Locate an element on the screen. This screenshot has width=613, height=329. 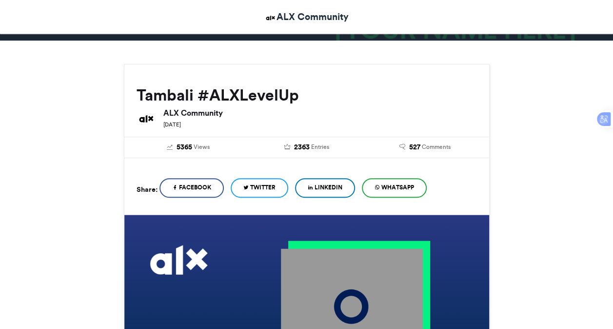
a: 2363 Entries is located at coordinates (306, 147).